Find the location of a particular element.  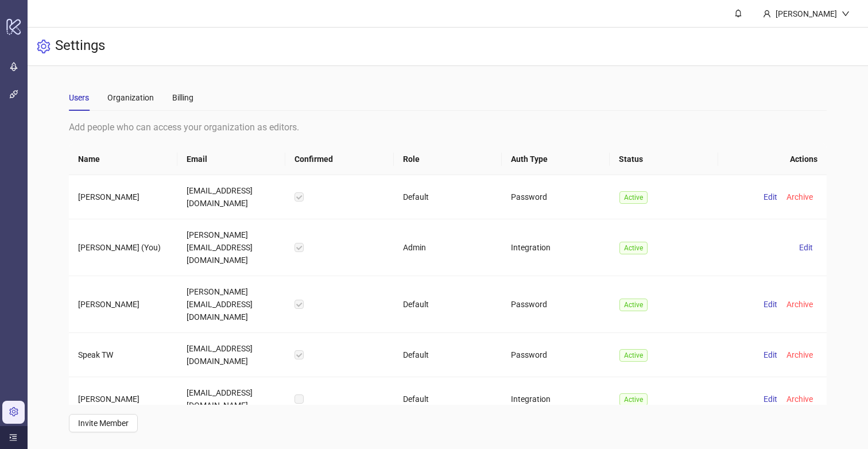

th: Name is located at coordinates (123, 159).